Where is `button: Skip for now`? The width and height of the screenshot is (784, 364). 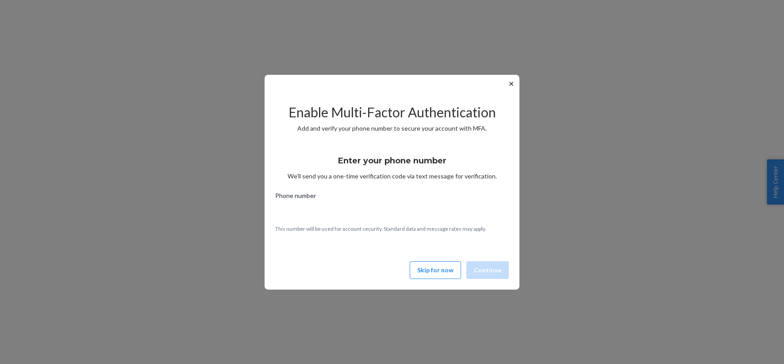 button: Skip for now is located at coordinates (435, 270).